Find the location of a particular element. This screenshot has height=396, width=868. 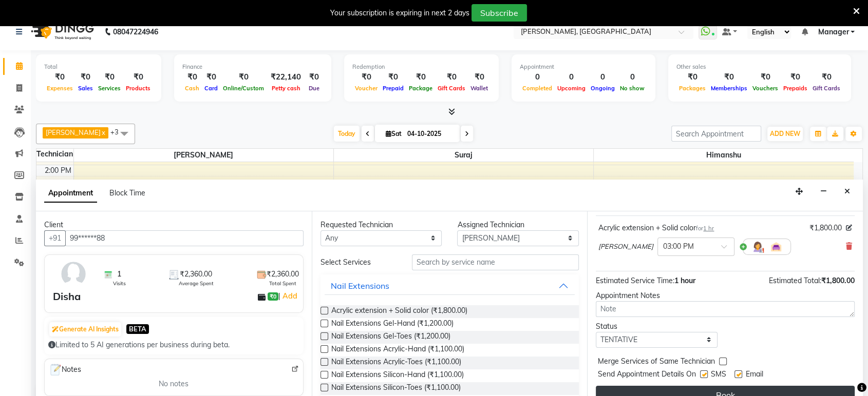

span: Wallet is located at coordinates (479, 88).